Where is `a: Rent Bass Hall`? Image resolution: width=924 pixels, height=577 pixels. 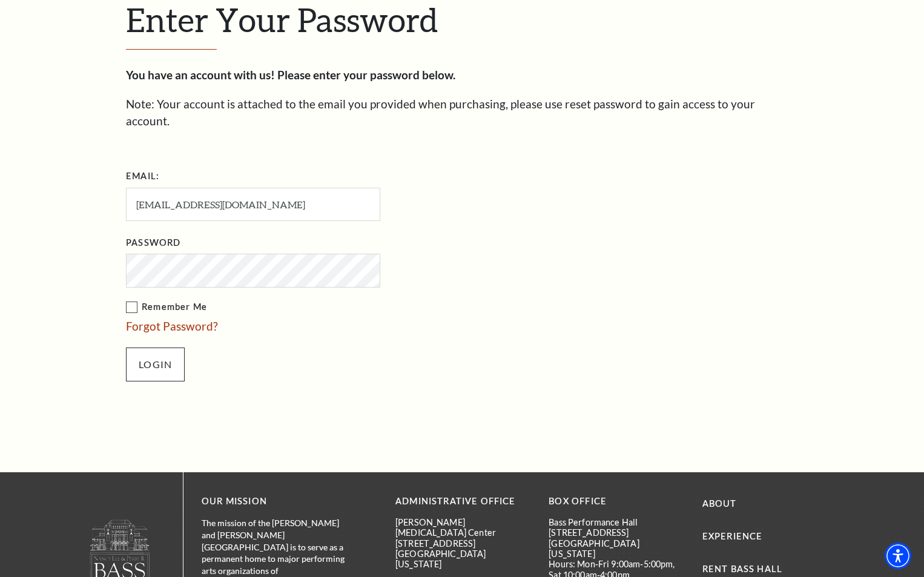
a: Rent Bass Hall is located at coordinates (742, 569).